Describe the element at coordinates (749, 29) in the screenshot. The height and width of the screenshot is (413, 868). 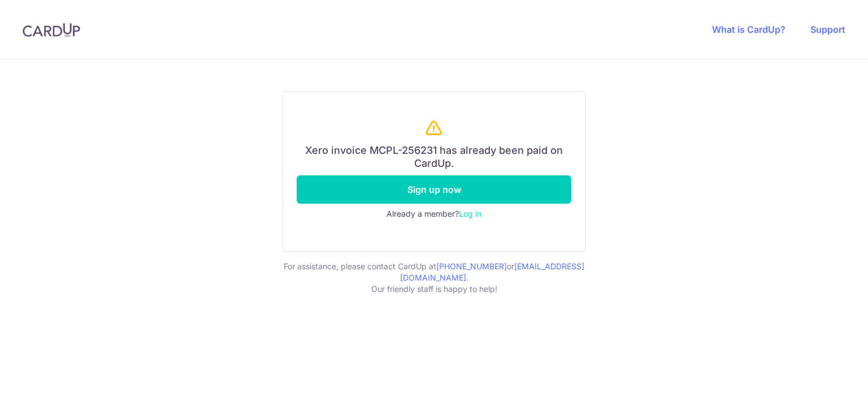
I see `a: What is CardUp?` at that location.